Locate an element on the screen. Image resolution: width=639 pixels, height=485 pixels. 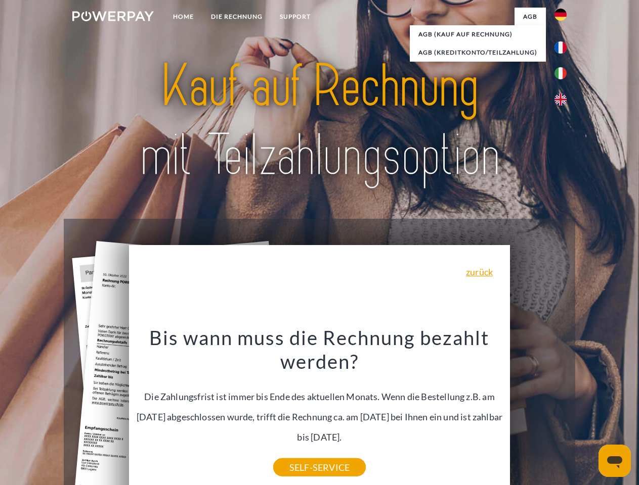
a: SUPPORT is located at coordinates (295, 17).